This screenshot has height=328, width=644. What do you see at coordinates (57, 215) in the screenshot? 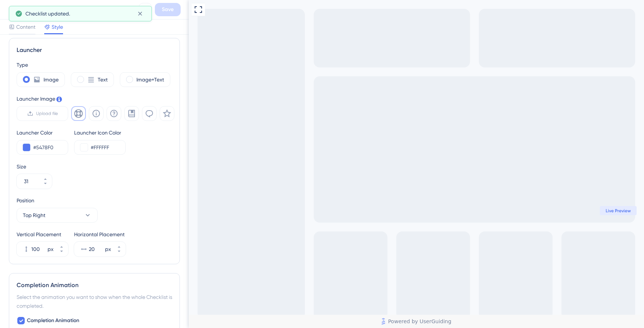
I see `button: Top Right` at bounding box center [57, 215].